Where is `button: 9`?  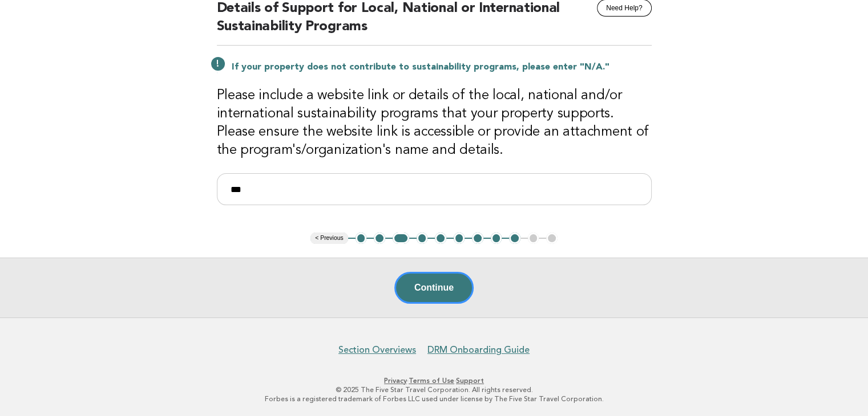 button: 9 is located at coordinates (515, 238).